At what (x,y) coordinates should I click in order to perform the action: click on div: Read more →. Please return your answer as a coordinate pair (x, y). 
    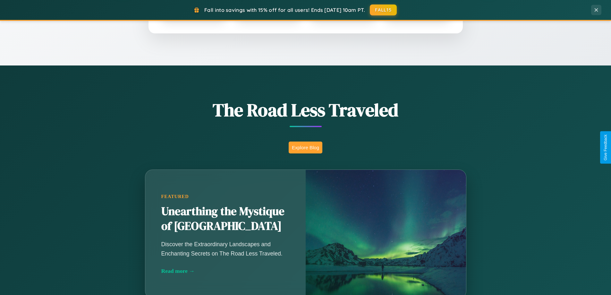
    Looking at the image, I should click on (225, 271).